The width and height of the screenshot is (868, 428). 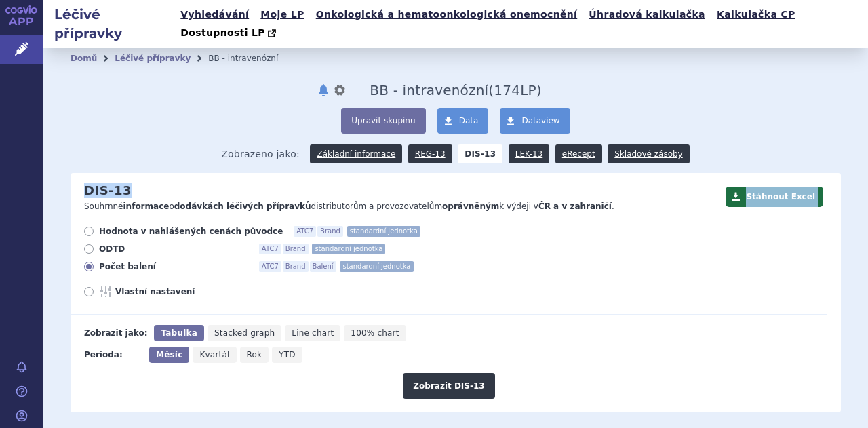 I want to click on div: Perioda:, so click(x=113, y=355).